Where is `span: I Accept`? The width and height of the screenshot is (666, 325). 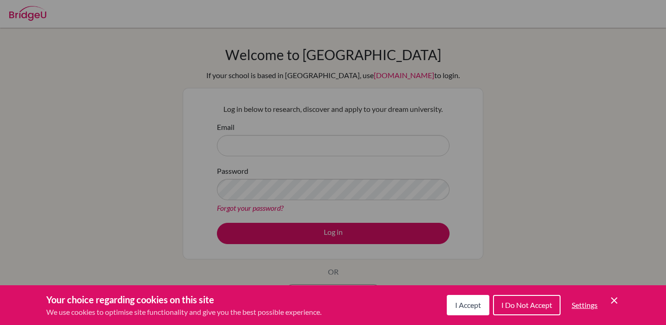 span: I Accept is located at coordinates (468, 305).